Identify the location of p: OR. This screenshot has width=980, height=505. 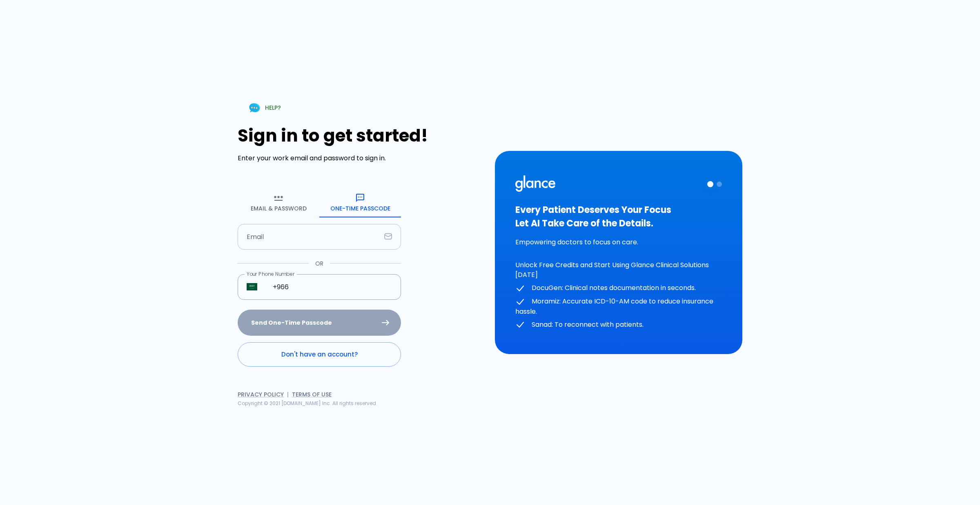
(319, 263).